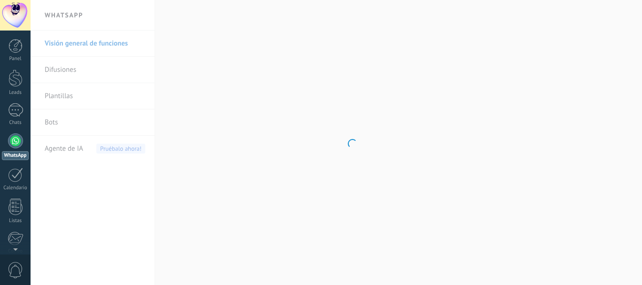 The image size is (642, 285). Describe the element at coordinates (16, 221) in the screenshot. I see `div: Listas` at that location.